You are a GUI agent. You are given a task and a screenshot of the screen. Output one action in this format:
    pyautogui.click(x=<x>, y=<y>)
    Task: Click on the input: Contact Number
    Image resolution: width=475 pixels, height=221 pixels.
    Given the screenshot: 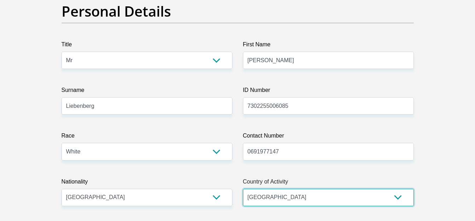 What is the action you would take?
    pyautogui.click(x=328, y=151)
    